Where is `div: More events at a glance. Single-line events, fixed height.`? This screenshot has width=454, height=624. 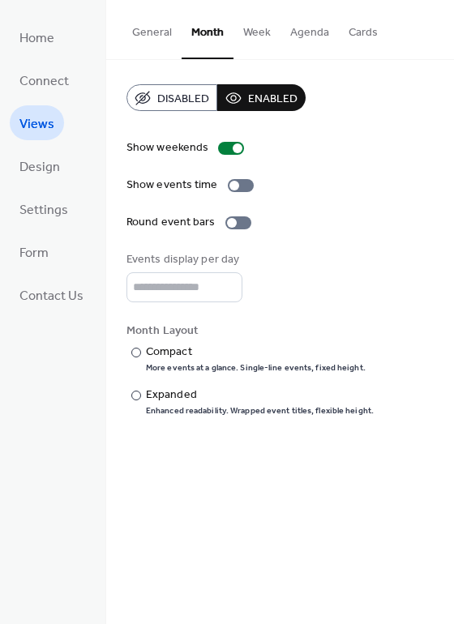 div: More events at a glance. Single-line events, fixed height. is located at coordinates (255, 368).